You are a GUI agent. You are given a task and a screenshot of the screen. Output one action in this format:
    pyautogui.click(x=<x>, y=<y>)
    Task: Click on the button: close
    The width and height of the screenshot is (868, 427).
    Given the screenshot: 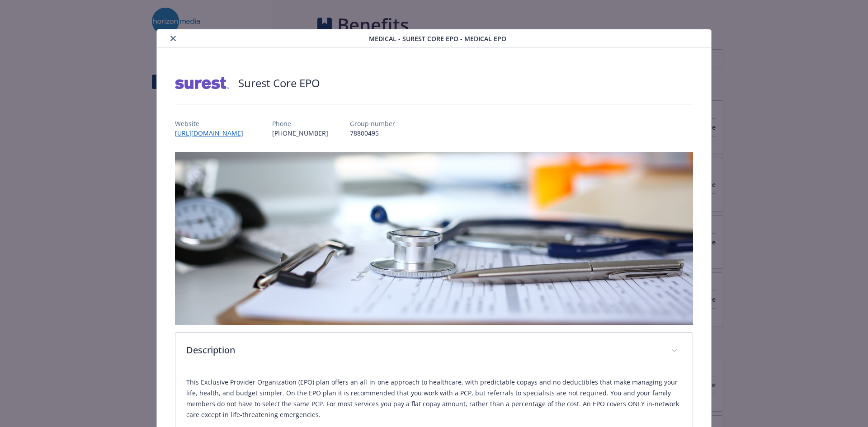 What is the action you would take?
    pyautogui.click(x=173, y=38)
    